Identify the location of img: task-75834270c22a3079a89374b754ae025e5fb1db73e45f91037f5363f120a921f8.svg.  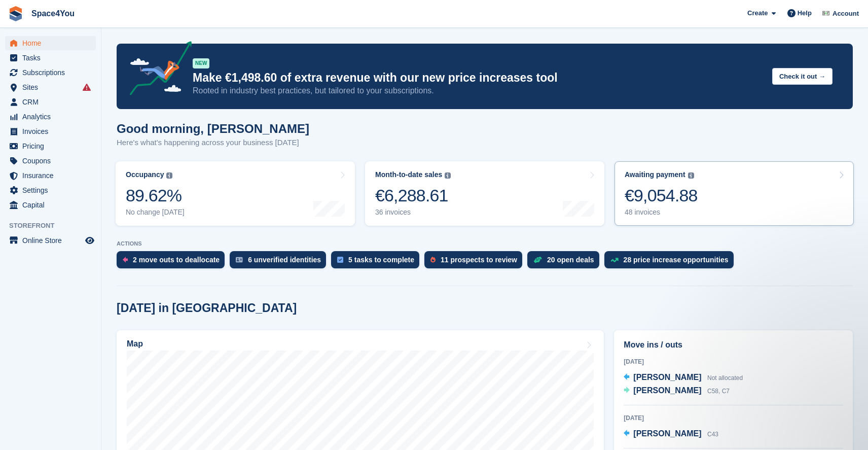
(340, 260).